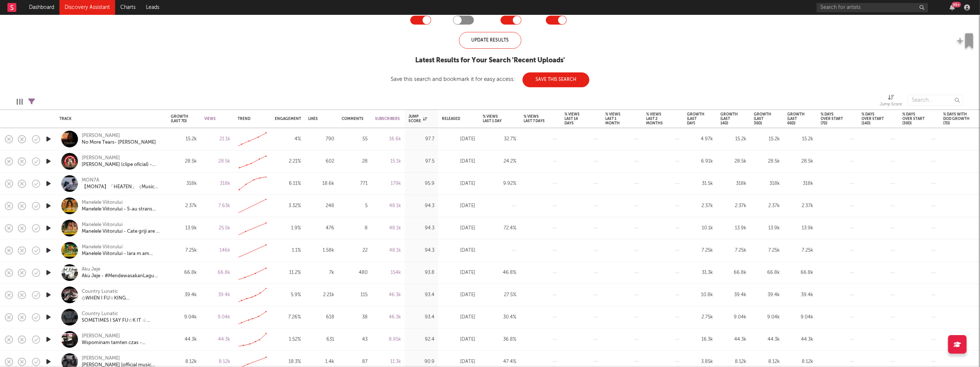  Describe the element at coordinates (499, 184) in the screenshot. I see `div: 9.92 %` at that location.